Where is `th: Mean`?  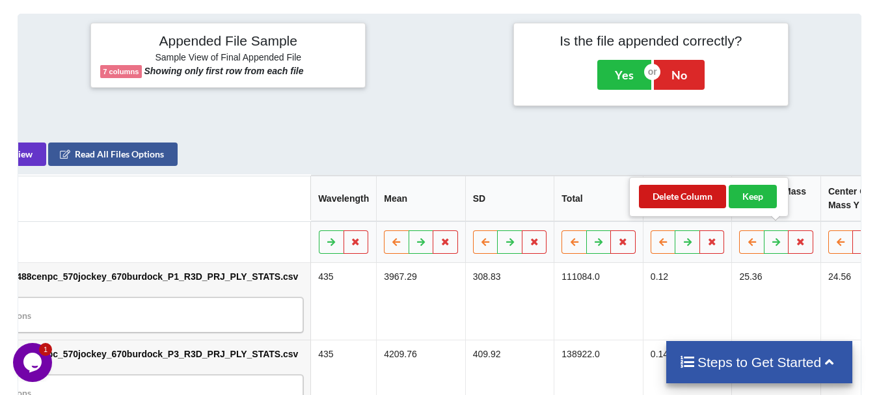 th: Mean is located at coordinates (420, 198).